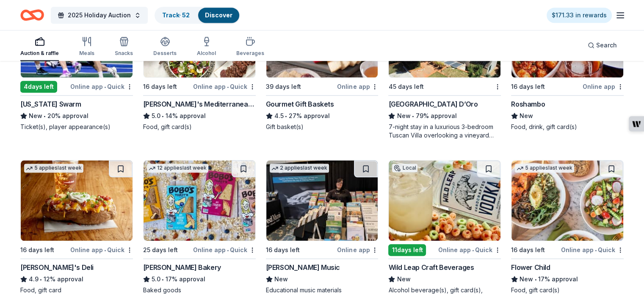 The width and height of the screenshot is (644, 294). Describe the element at coordinates (206, 53) in the screenshot. I see `div: Alcohol` at that location.